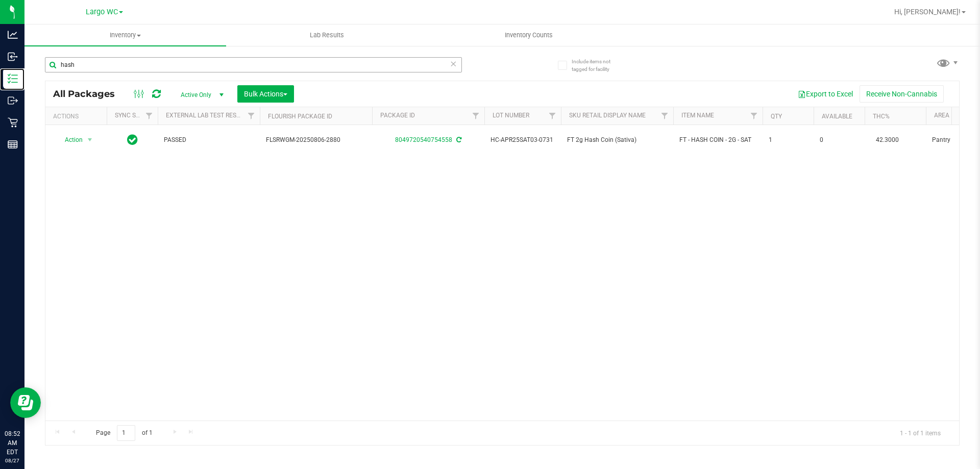 Image resolution: width=980 pixels, height=469 pixels. I want to click on a: Inventory Counts, so click(528, 35).